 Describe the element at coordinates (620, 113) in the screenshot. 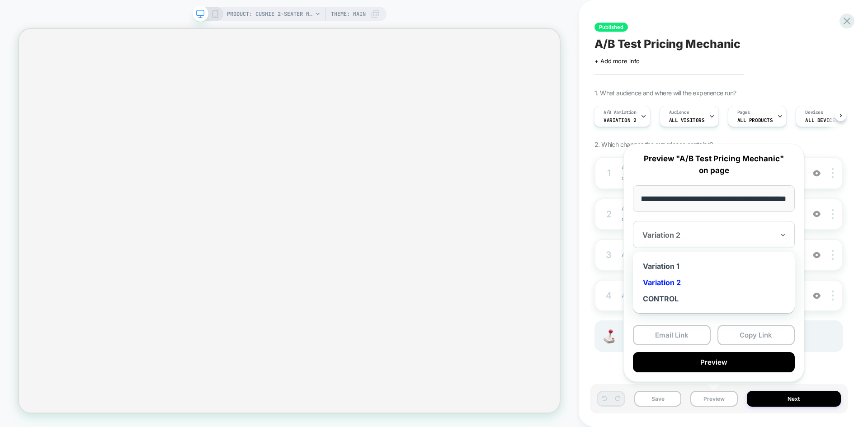

I see `span: A/B Variation` at that location.